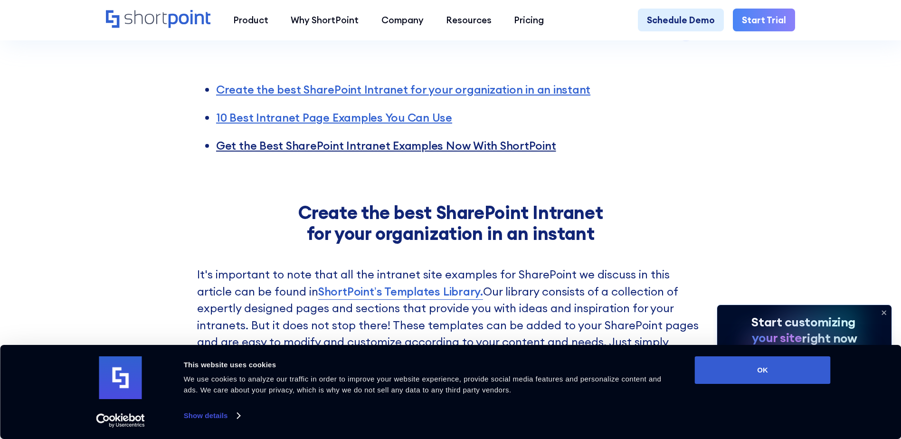 The height and width of the screenshot is (439, 901). I want to click on a: Usercentrics Cookiebot - opens in a new window, so click(120, 420).